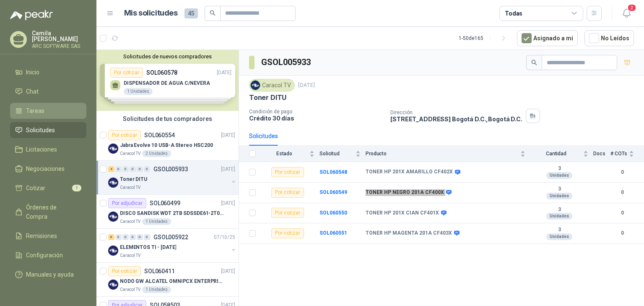  I want to click on span: 2, so click(632, 7).